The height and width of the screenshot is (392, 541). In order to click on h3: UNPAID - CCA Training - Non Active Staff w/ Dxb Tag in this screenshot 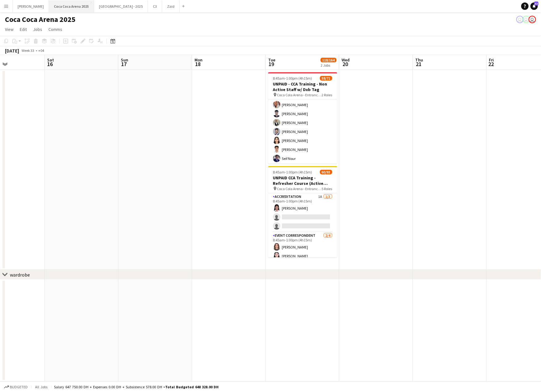, I will do `click(303, 87)`.